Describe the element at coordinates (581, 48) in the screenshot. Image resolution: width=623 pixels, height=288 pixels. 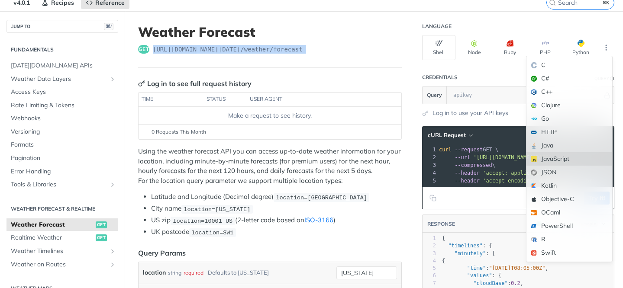
I see `button: Python` at that location.